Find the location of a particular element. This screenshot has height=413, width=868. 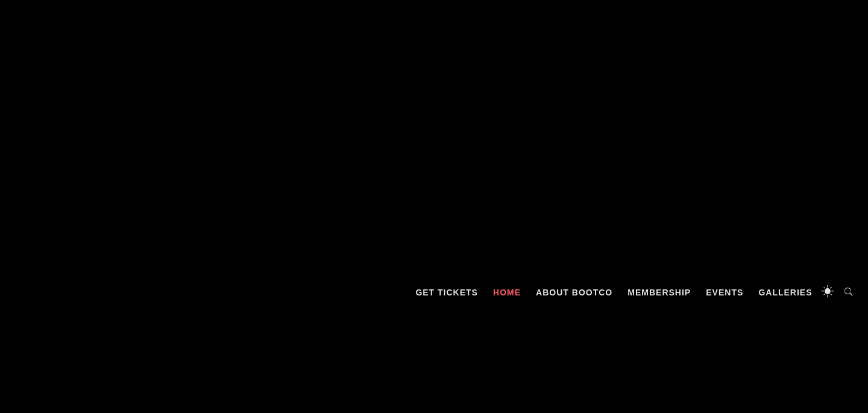

a: GET TICKETS is located at coordinates (446, 292).